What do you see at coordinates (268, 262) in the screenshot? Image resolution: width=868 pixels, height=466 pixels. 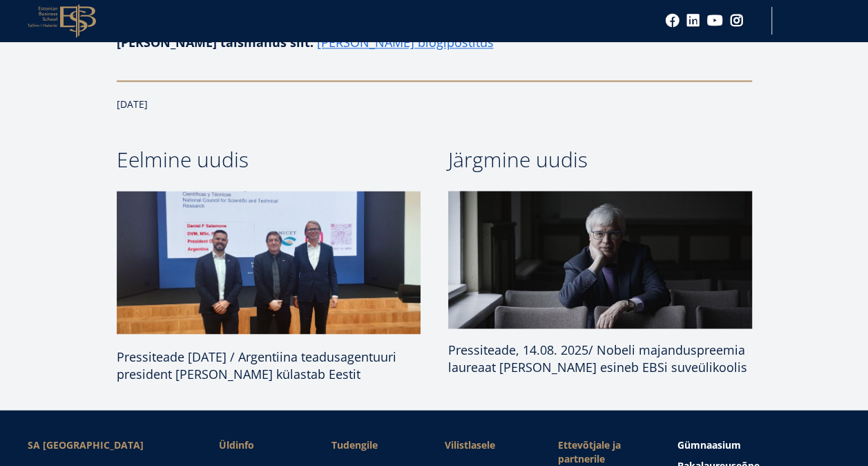 I see `img: OG: IMAGE Daniel Salamone visit` at bounding box center [268, 262].